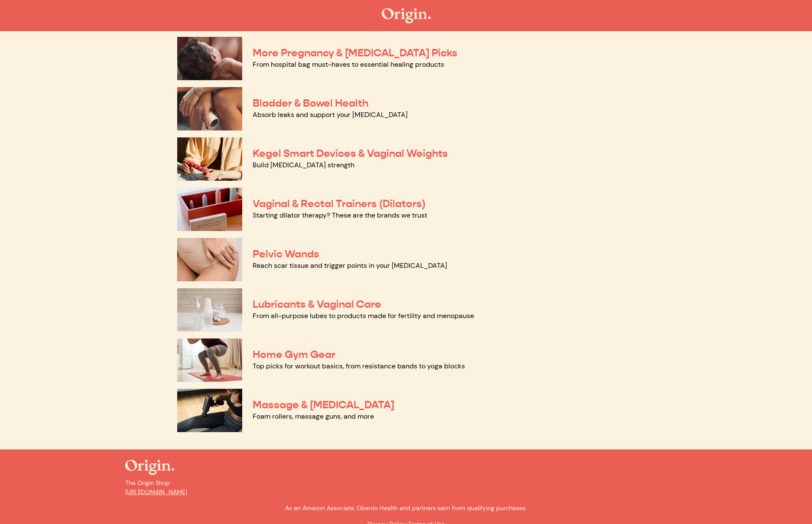  Describe the element at coordinates (210, 410) in the screenshot. I see `img: Massage & Myofascial Release` at that location.